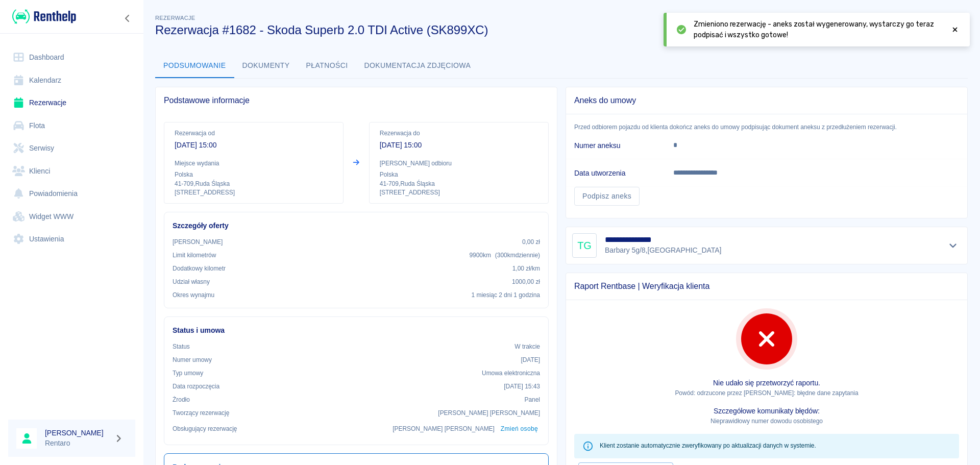 This screenshot has height=465, width=980. Describe the element at coordinates (767, 410) in the screenshot. I see `p: Szczegółowe komunikaty błędów:` at that location.